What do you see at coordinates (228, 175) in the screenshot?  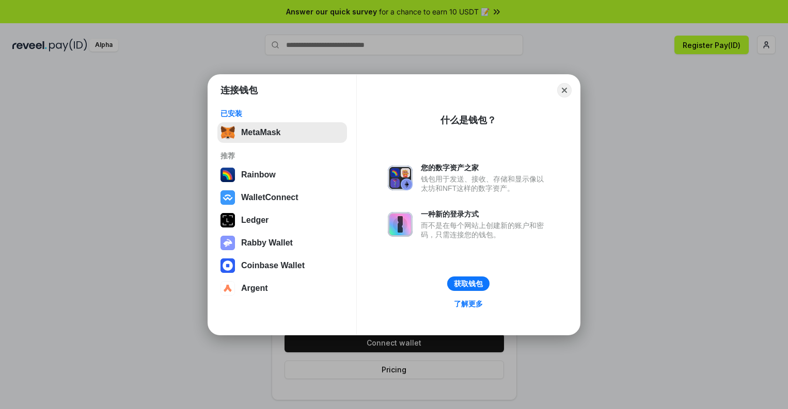 I see `img: svg+xml,%3Csvg%20width%3D%22120%22%20height%3D%22120%22%20viewBox%3D%220%200%20120%20120%22%20fil...` at bounding box center [228, 175].